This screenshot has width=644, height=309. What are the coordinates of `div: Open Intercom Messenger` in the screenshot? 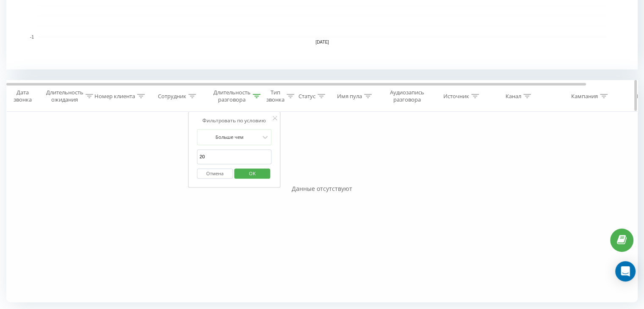 It's located at (626, 271).